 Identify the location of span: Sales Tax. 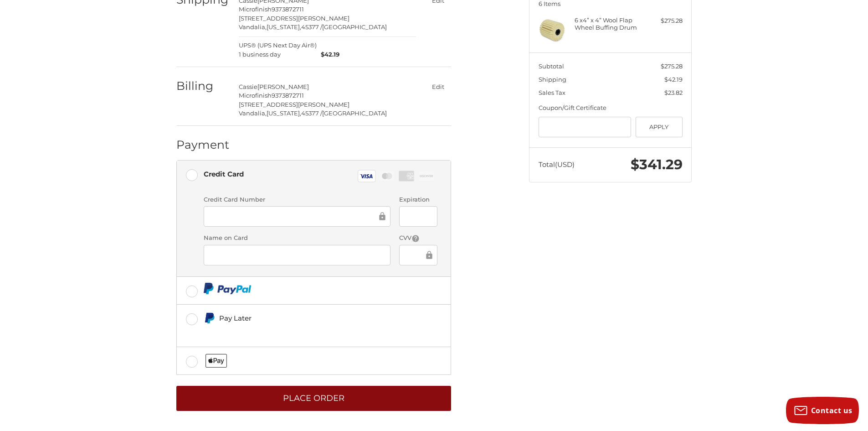
(552, 93).